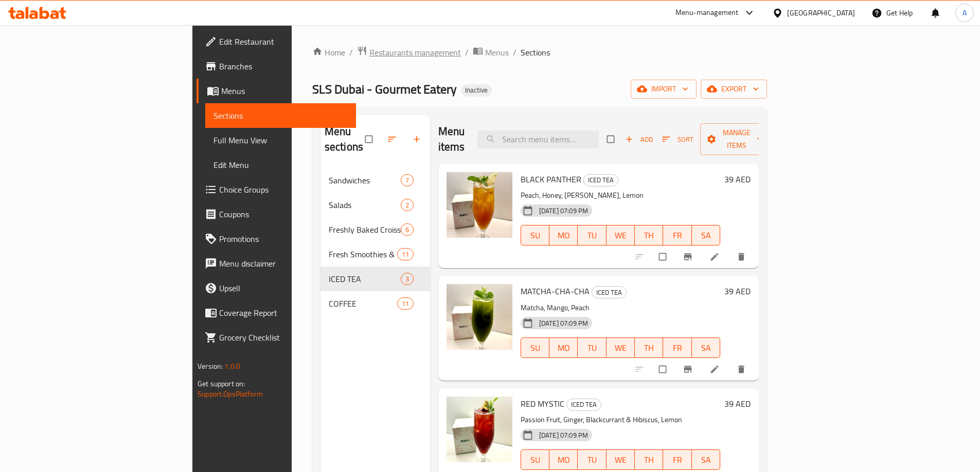 This screenshot has height=472, width=980. I want to click on div: Salads2, so click(375, 205).